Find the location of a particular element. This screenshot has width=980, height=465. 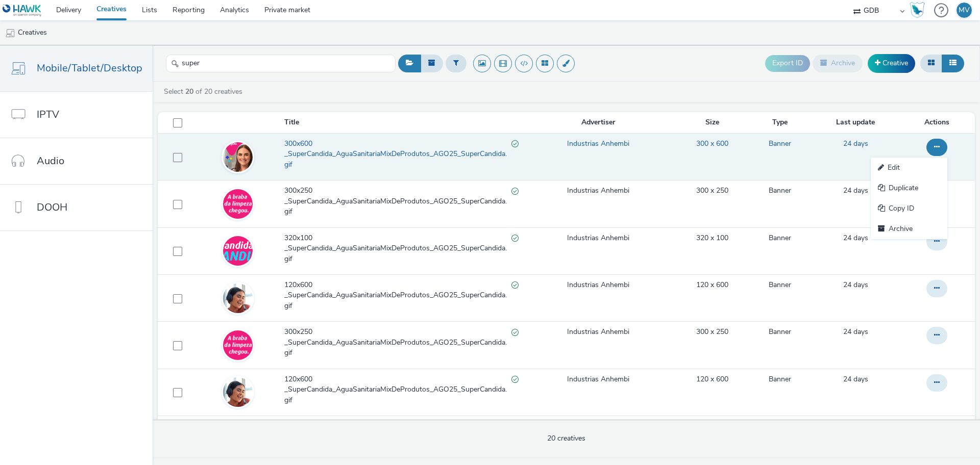

a: 300 x 600 is located at coordinates (712, 144).